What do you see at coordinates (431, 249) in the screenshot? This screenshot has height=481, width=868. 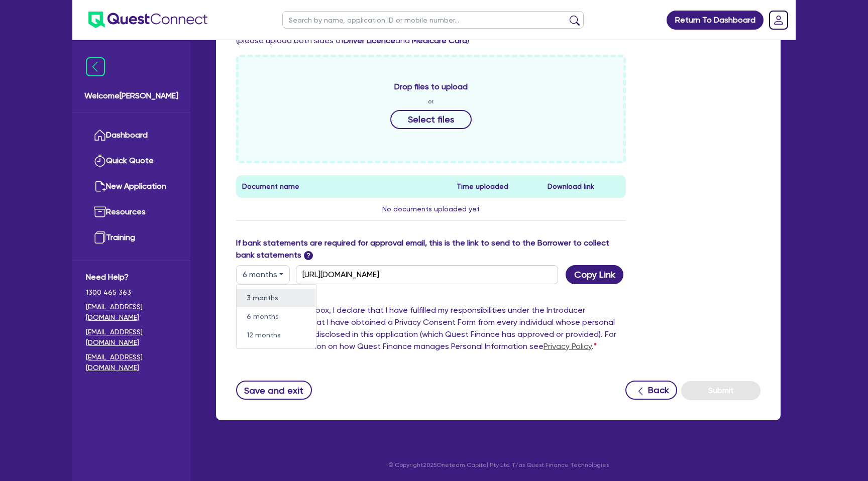 I see `label: If bank statements are required for approval email, this is the link to send to the Borrower to c...` at bounding box center [431, 249].